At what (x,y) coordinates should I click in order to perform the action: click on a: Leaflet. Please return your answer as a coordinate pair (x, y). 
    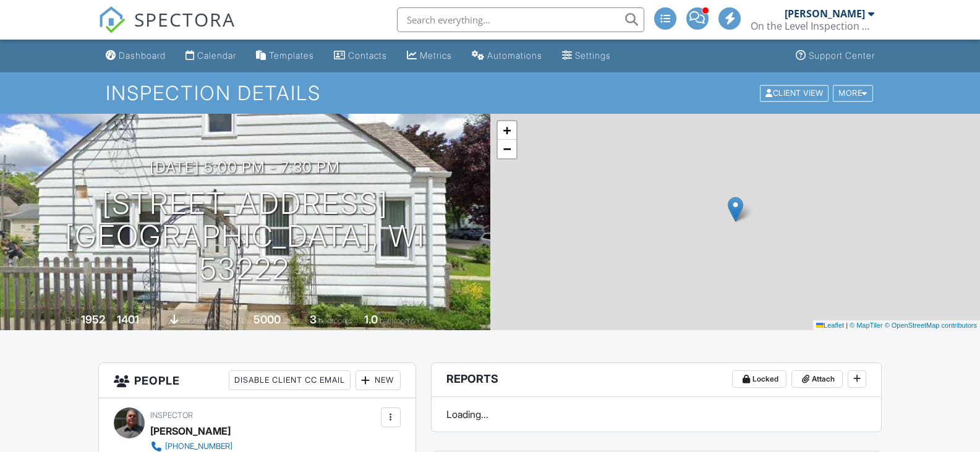
    Looking at the image, I should click on (830, 326).